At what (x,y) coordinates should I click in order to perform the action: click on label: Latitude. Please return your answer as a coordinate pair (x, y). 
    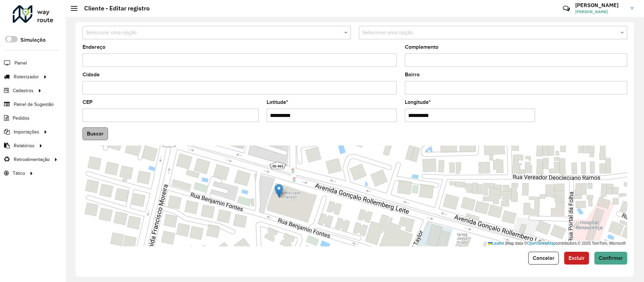
    Looking at the image, I should click on (278, 102).